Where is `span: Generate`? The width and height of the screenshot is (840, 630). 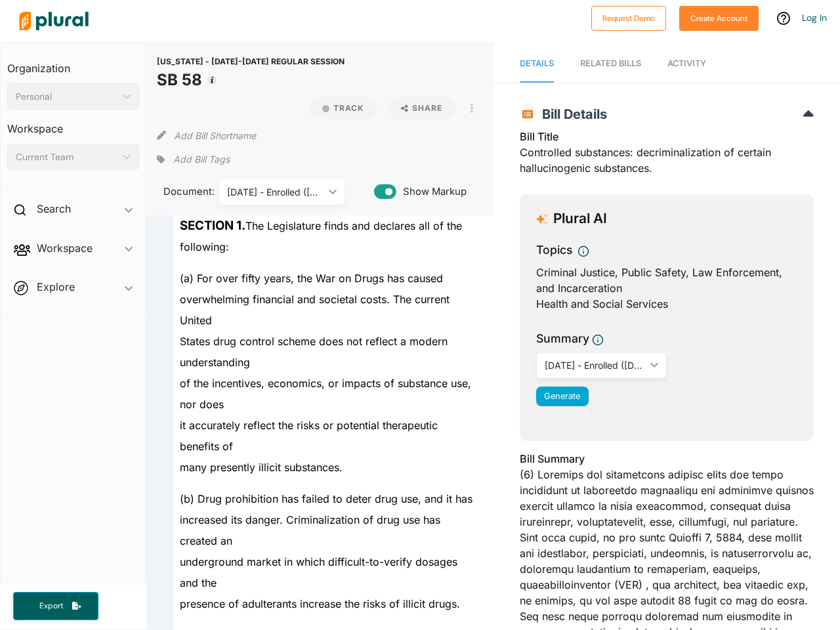 span: Generate is located at coordinates (562, 396).